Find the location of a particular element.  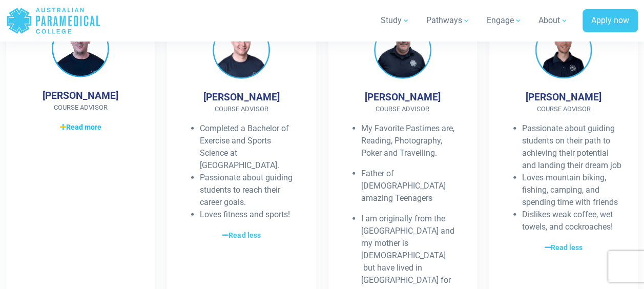

a: Apply now is located at coordinates (610, 21).